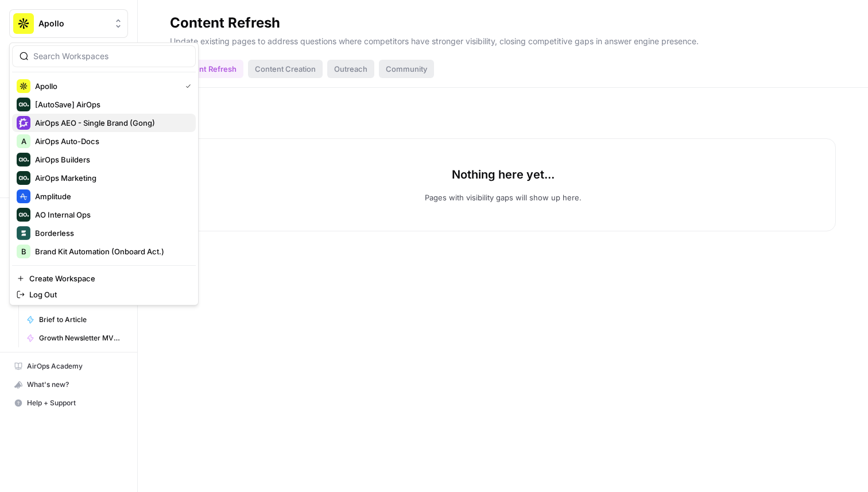  What do you see at coordinates (69, 403) in the screenshot?
I see `button: Help + Support` at bounding box center [69, 403].